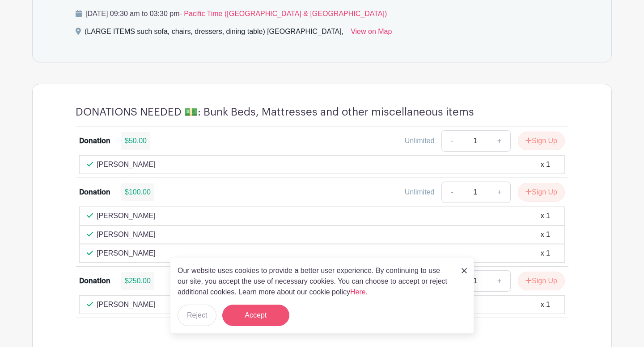 This screenshot has height=347, width=644. Describe the element at coordinates (464, 271) in the screenshot. I see `img: close_button-5f87c8562297e5c2d7936805f587ecaba9071eb48480494691a3f1689db116b3.svg` at that location.